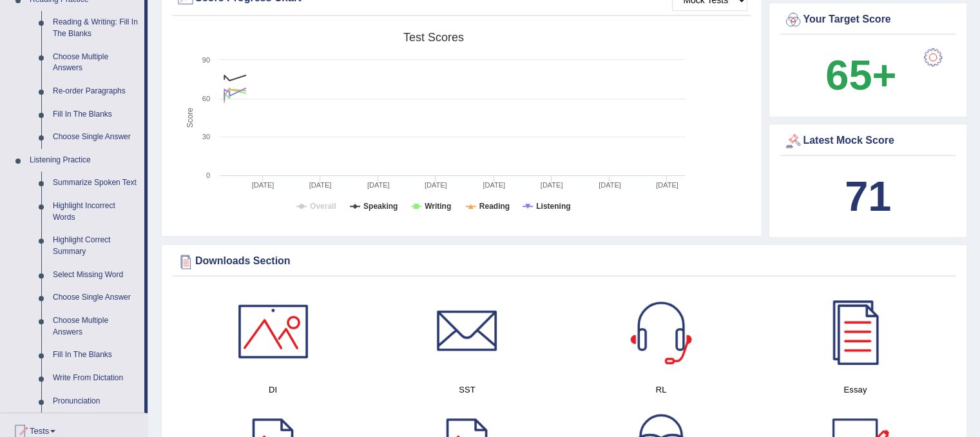 The image size is (980, 437). I want to click on a: Re-order Paragraphs, so click(95, 92).